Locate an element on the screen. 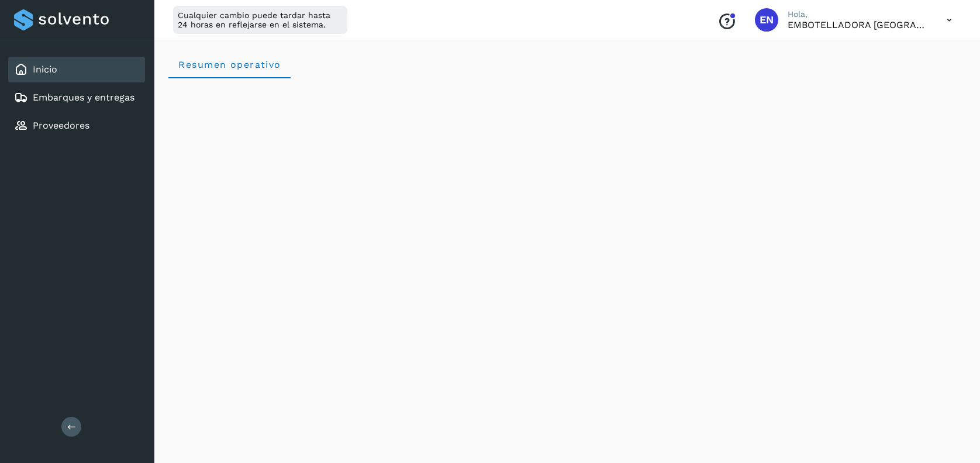  span: Resumen operativo is located at coordinates (229, 64).